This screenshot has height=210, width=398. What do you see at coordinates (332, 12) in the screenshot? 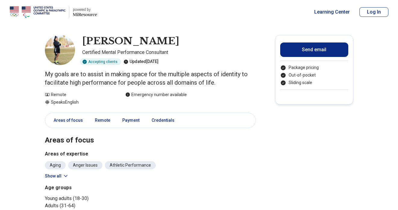
I see `a: Learning Center` at bounding box center [332, 12].